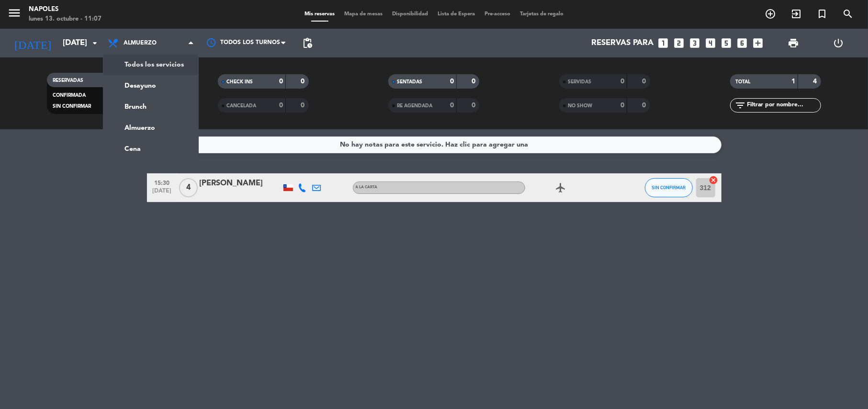 The height and width of the screenshot is (409, 868). What do you see at coordinates (714, 180) in the screenshot?
I see `i: cancel` at bounding box center [714, 180].